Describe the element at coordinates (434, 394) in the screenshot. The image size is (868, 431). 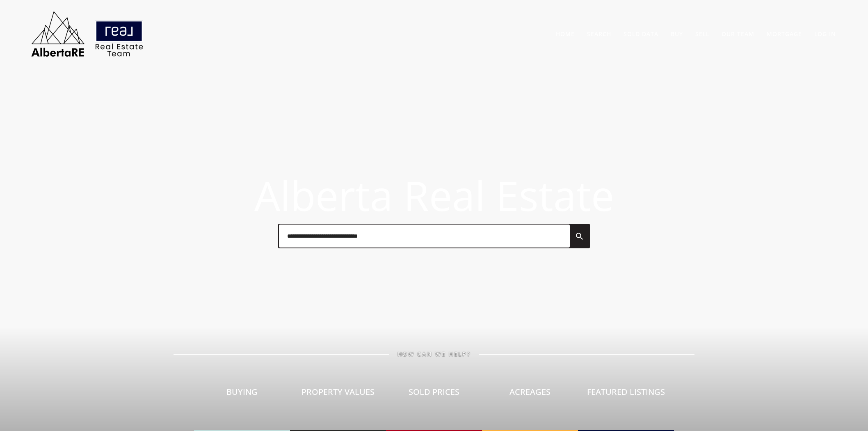
I see `a: Sold Prices` at that location.